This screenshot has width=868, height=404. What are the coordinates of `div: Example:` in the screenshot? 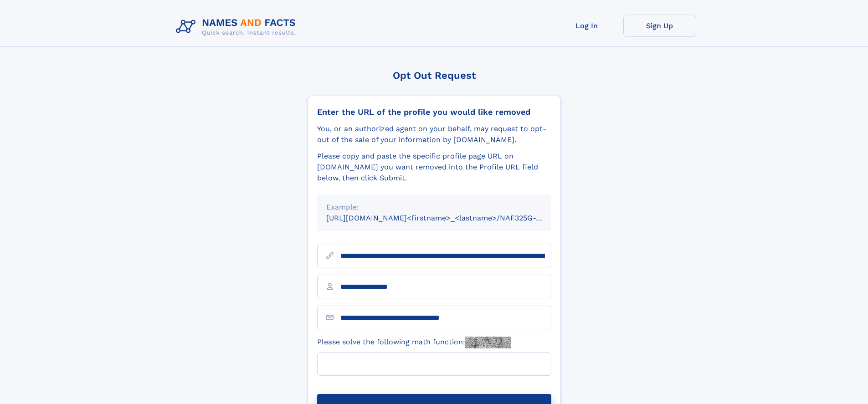 It's located at (434, 207).